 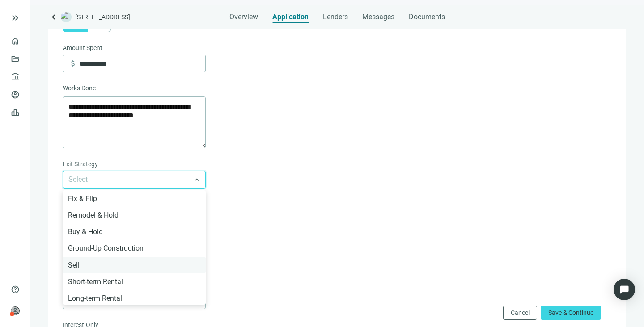 What do you see at coordinates (244, 17) in the screenshot?
I see `span: Overview` at bounding box center [244, 17].